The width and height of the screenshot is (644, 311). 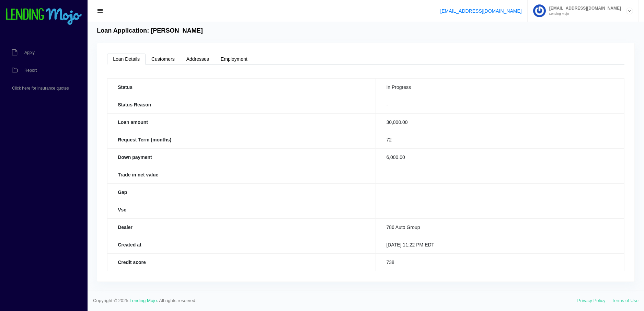 What do you see at coordinates (242, 104) in the screenshot?
I see `th: Status Reason` at bounding box center [242, 104].